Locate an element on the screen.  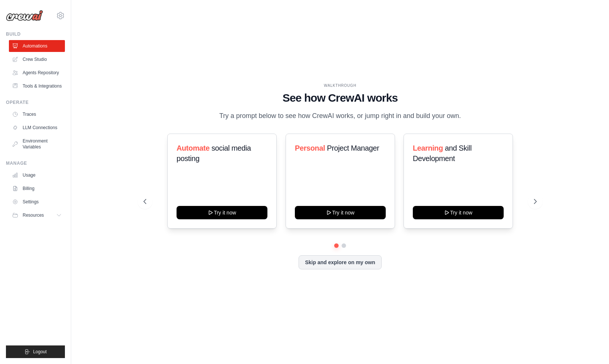
div: Operate is located at coordinates (35, 102).